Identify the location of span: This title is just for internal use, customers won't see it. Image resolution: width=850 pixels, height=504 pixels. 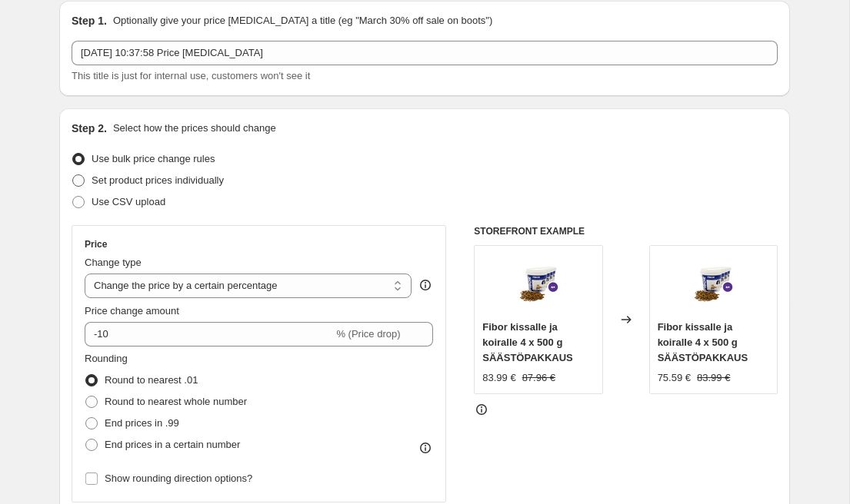
(191, 76).